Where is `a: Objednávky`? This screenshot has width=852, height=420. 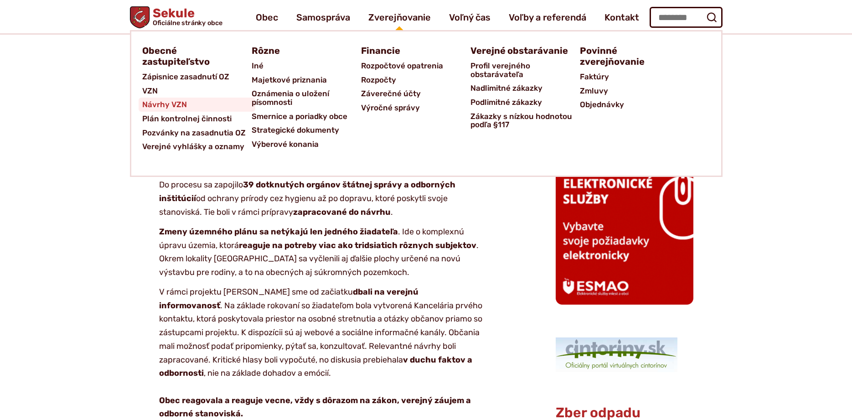
a: Objednávky is located at coordinates (635, 104).